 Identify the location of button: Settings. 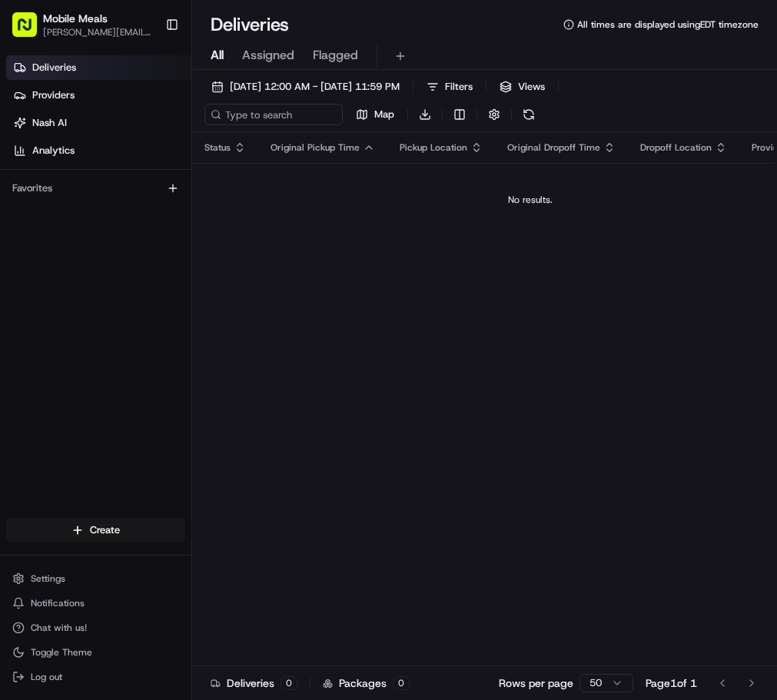
(95, 579).